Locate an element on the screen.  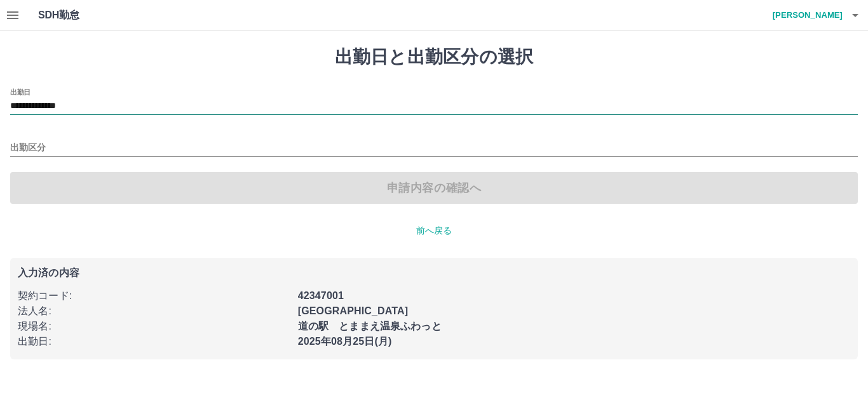
p: 前へ戻る is located at coordinates (434, 231).